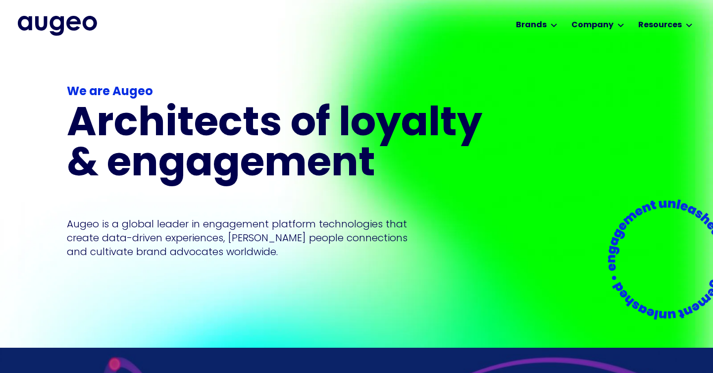 The image size is (713, 373). Describe the element at coordinates (281, 145) in the screenshot. I see `h1: Architects of loyalty & engagement` at that location.